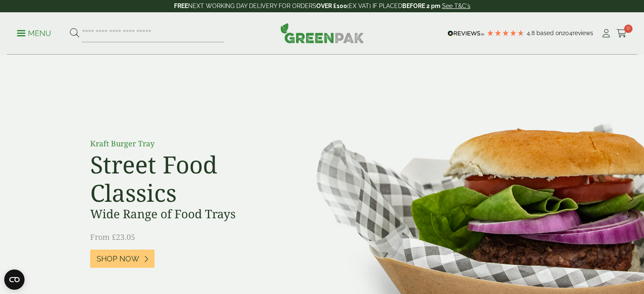  I want to click on h3: Wide Range of Food Trays, so click(185, 214).